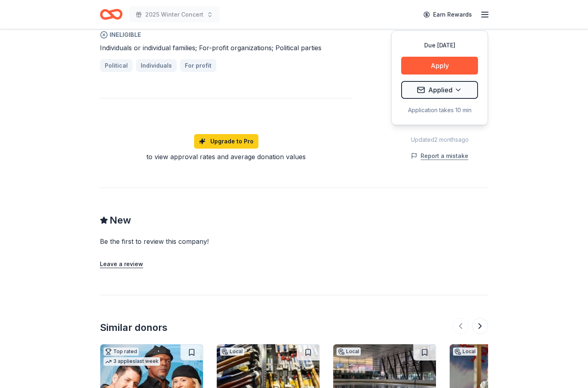 The width and height of the screenshot is (588, 388). What do you see at coordinates (174, 15) in the screenshot?
I see `button: 2025 Winter Concert` at bounding box center [174, 15].